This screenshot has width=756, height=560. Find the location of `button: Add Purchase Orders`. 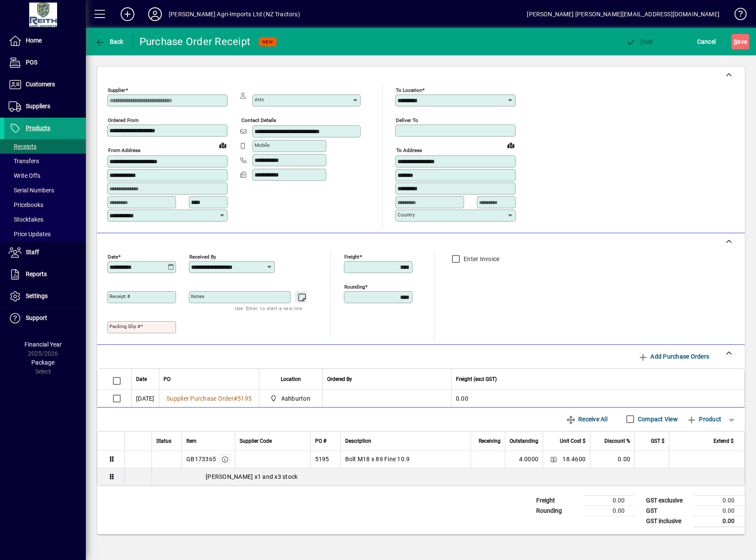

button: Add Purchase Orders is located at coordinates (674, 356).